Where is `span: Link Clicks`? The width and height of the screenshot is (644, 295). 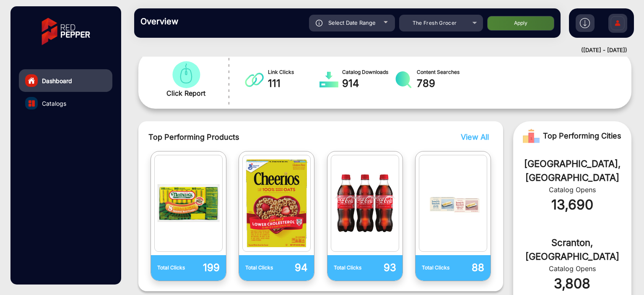 span: Link Clicks is located at coordinates (294, 72).